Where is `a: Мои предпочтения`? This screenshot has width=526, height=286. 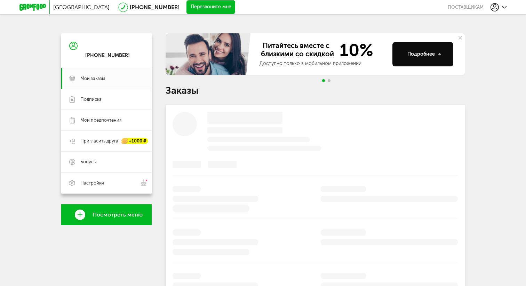 a: Мои предпочтения is located at coordinates (106, 120).